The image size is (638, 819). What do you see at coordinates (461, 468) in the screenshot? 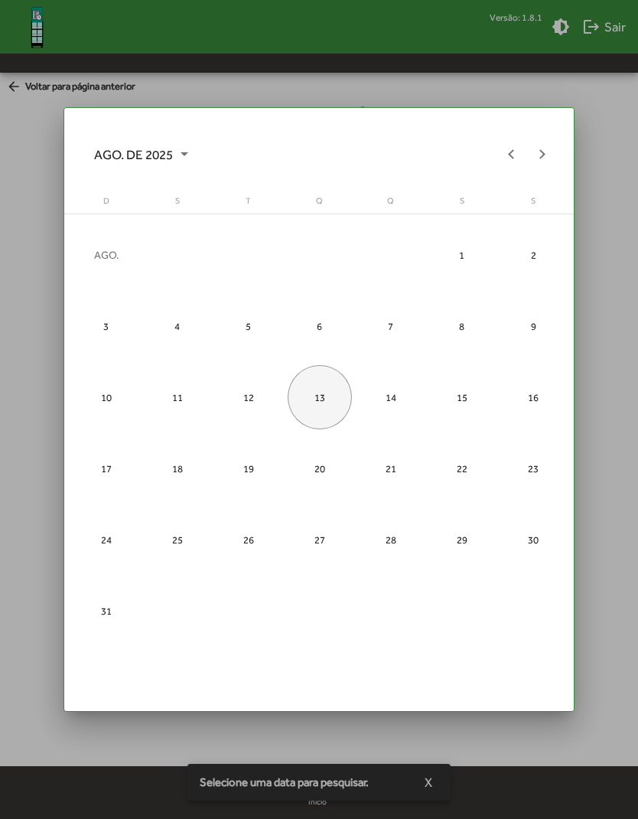
I see `td: 22 de agosto de 2025` at bounding box center [461, 468].